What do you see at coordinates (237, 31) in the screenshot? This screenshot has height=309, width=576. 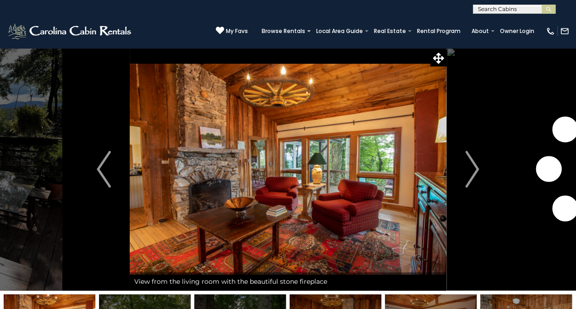 I see `span: My Favs` at bounding box center [237, 31].